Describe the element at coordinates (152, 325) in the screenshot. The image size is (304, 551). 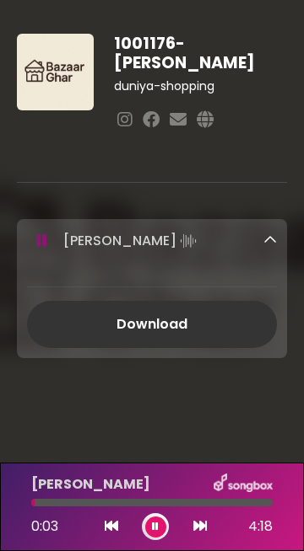
I see `a: Download` at that location.